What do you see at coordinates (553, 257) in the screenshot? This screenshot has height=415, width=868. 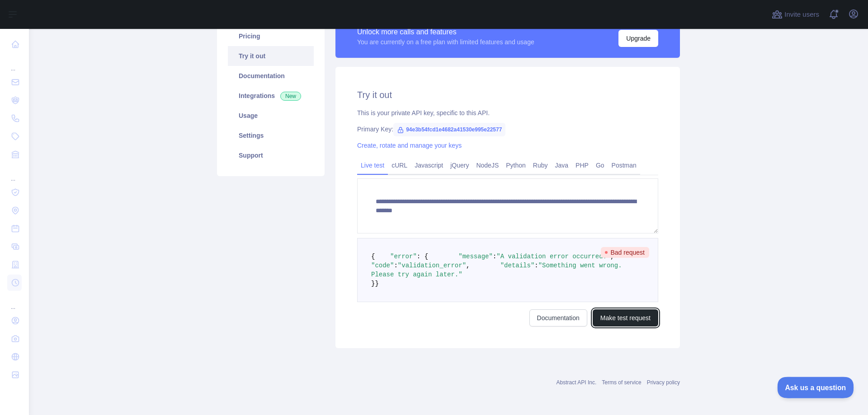 I see `span: "A validation error occurred."` at bounding box center [553, 257].